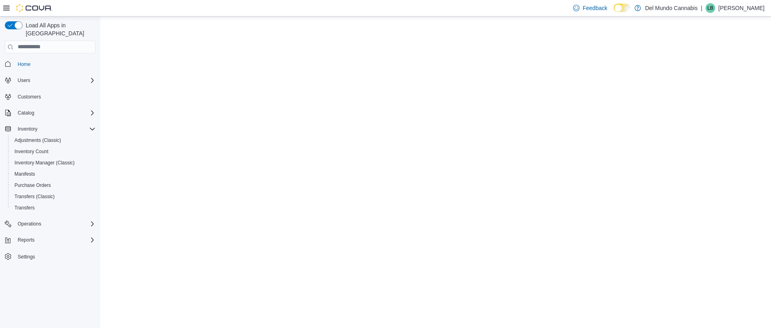  Describe the element at coordinates (671, 8) in the screenshot. I see `p: Del Mundo Cannabis` at that location.